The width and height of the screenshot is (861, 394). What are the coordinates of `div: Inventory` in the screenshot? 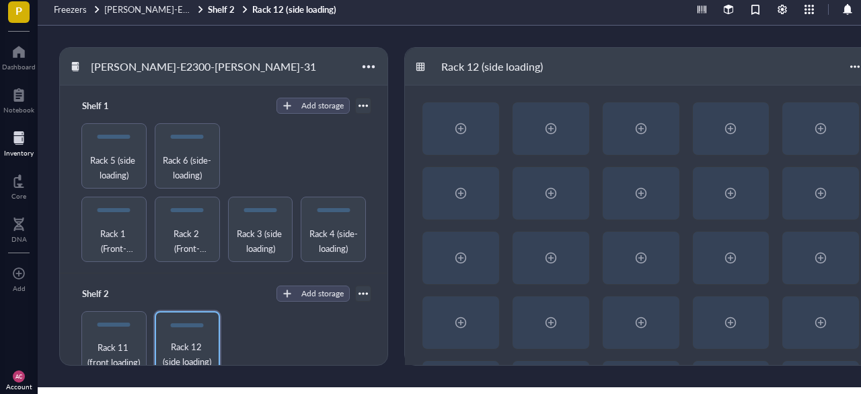 It's located at (19, 153).